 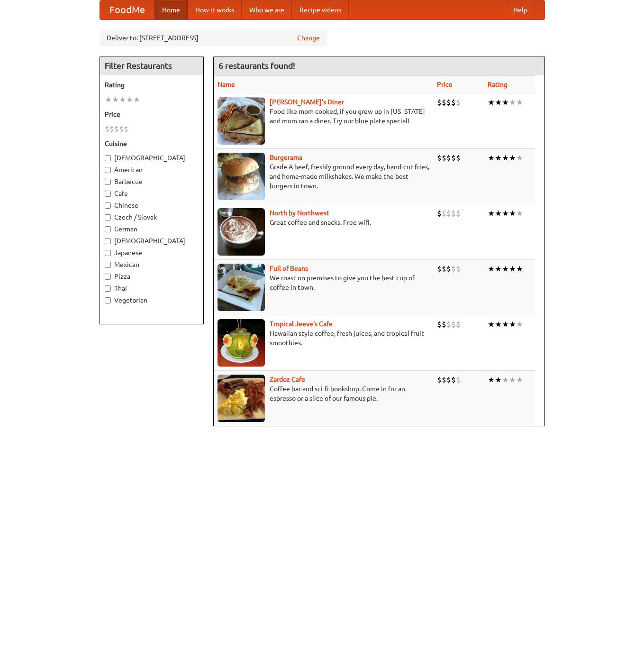 I want to click on a: Change, so click(x=309, y=38).